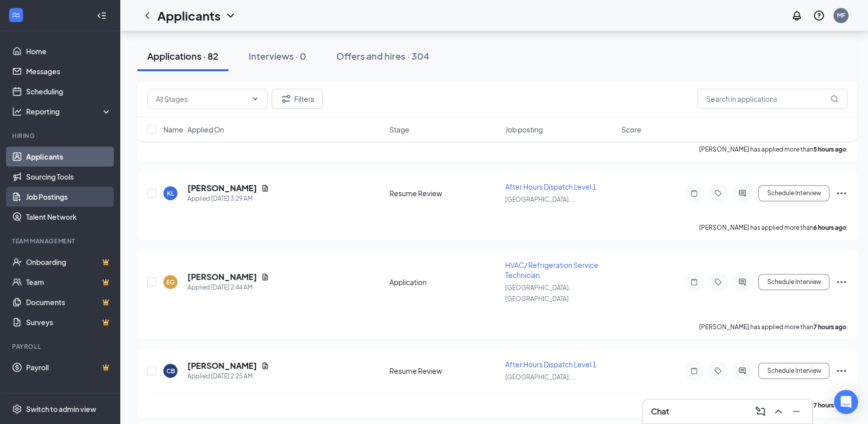 This screenshot has width=868, height=424. What do you see at coordinates (183, 55) in the screenshot?
I see `div: Applications · 82` at bounding box center [183, 55].